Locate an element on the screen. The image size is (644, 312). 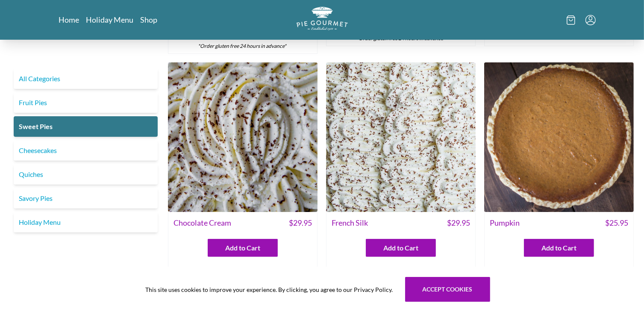
a: Logo is located at coordinates (322, 20).